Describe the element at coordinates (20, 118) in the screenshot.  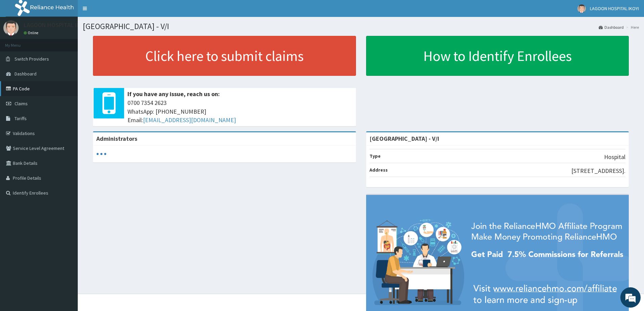
I see `span: Tariffs` at that location.